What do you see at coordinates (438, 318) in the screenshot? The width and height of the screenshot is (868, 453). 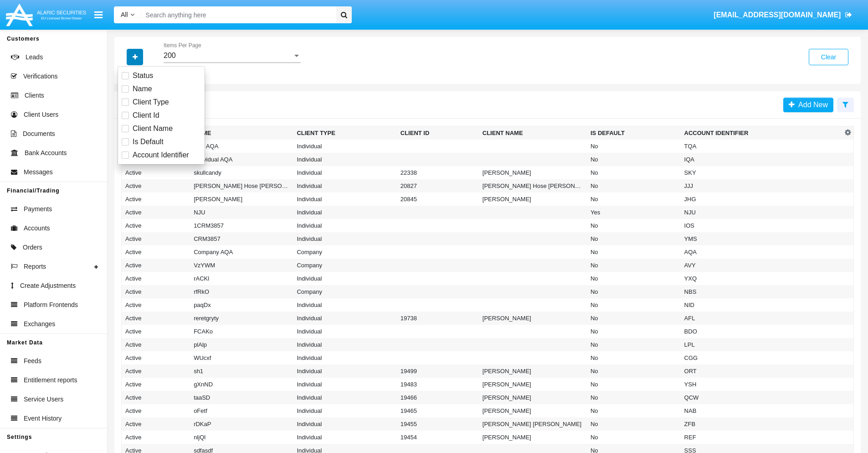 I see `td: 19738` at bounding box center [438, 318].